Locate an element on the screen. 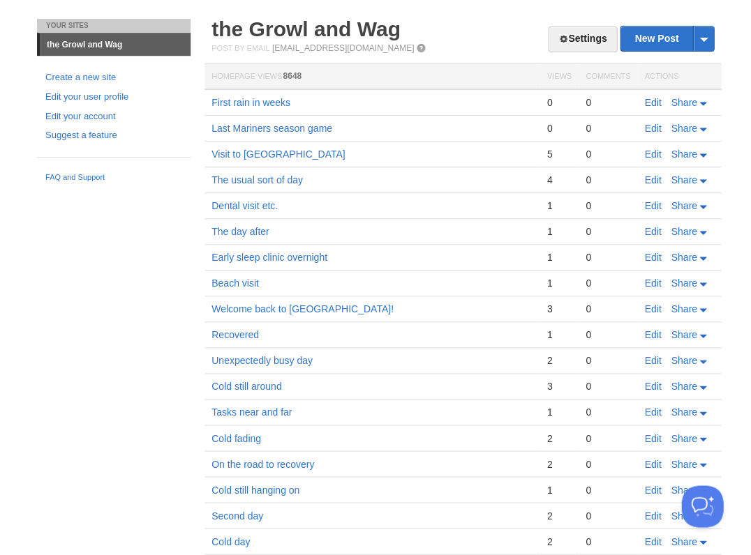  a: Last Mariners season game is located at coordinates (271, 128).